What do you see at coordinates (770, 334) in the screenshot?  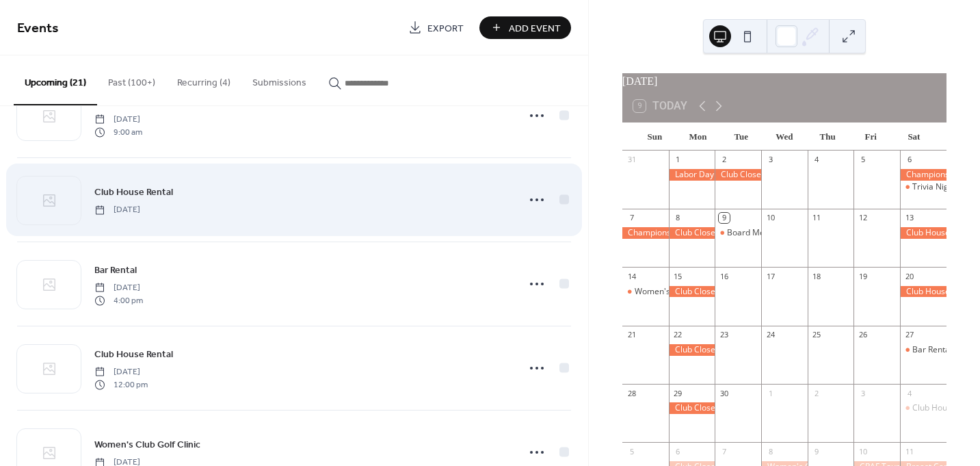 I see `div: 24` at bounding box center [770, 334].